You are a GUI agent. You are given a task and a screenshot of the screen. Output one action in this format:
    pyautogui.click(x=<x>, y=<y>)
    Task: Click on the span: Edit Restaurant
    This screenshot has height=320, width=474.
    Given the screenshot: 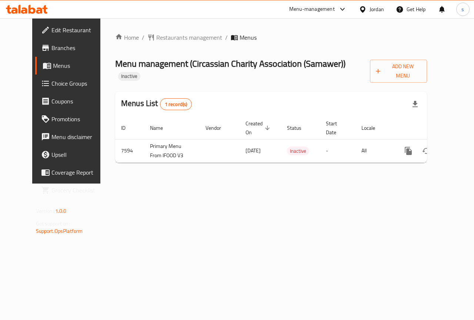 What is the action you would take?
    pyautogui.click(x=78, y=30)
    